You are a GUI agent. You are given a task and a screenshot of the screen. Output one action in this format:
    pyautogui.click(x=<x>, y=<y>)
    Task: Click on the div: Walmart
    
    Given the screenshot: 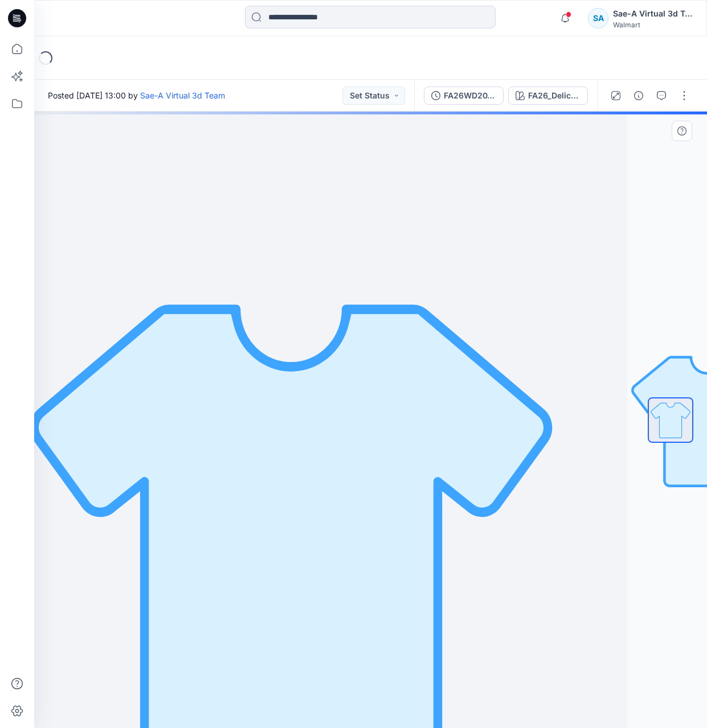 What is the action you would take?
    pyautogui.click(x=653, y=24)
    